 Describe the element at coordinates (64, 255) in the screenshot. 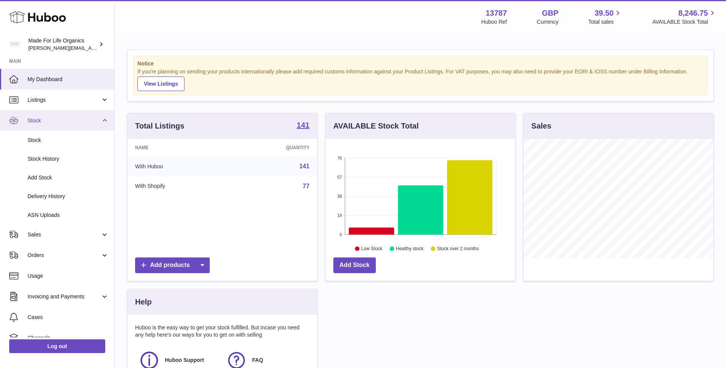

I see `span: Orders` at that location.